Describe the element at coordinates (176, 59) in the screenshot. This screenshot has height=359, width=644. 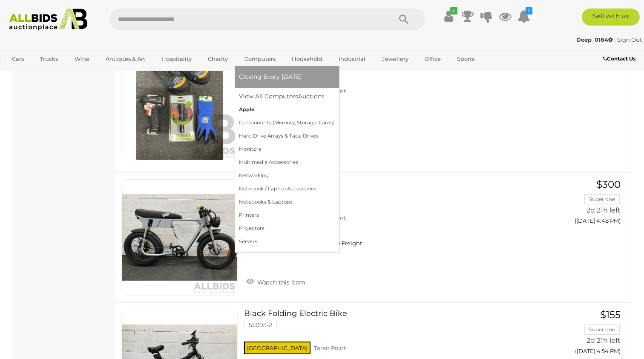
I see `a: Hospitality` at that location.